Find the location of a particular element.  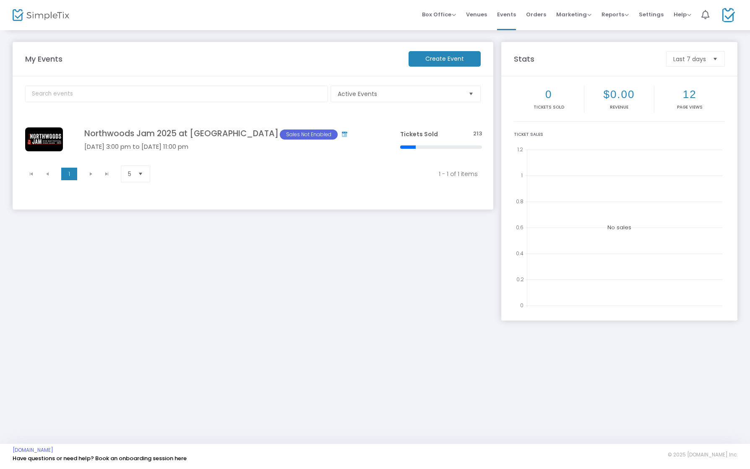

p: Tickets sold is located at coordinates (549, 107).